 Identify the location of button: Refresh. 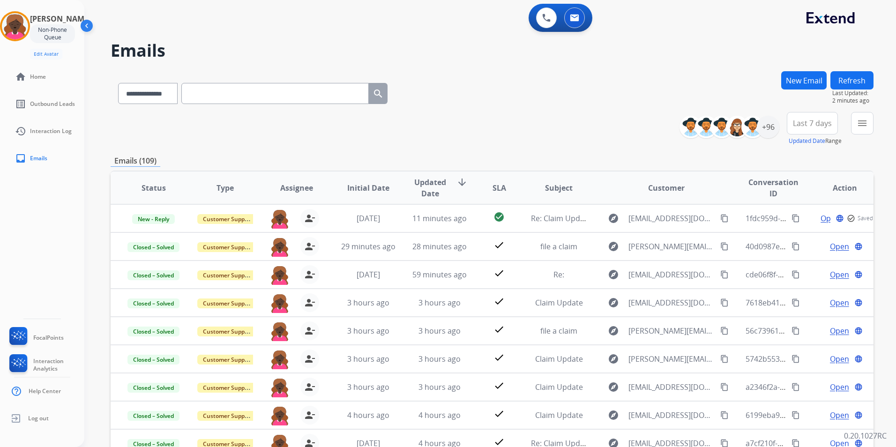
(852, 80).